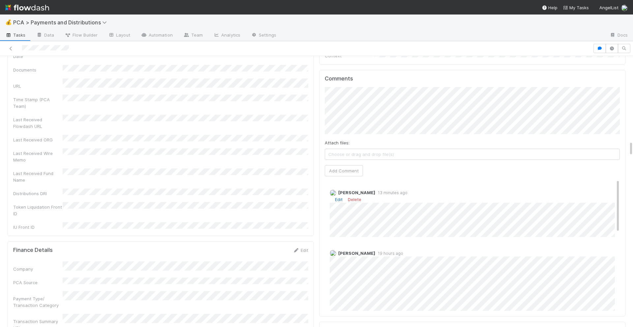 The width and height of the screenshot is (633, 327). Describe the element at coordinates (38, 140) in the screenshot. I see `div: Last Received ORG` at that location.